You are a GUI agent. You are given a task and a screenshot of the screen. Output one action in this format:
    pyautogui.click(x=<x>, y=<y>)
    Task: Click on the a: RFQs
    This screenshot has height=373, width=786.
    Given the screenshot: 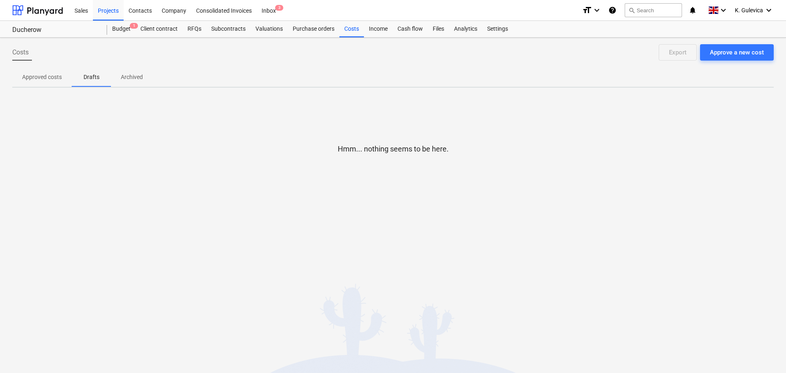 What is the action you would take?
    pyautogui.click(x=194, y=29)
    